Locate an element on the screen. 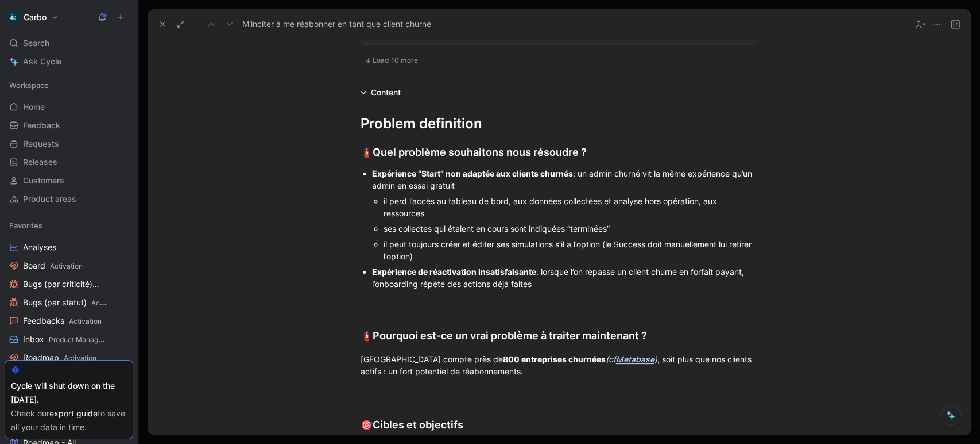 This screenshot has width=980, height=444. div: il perd l’accès au tableau de bord, aux données collectées et analyse hors opération, aux ressources is located at coordinates (571, 207).